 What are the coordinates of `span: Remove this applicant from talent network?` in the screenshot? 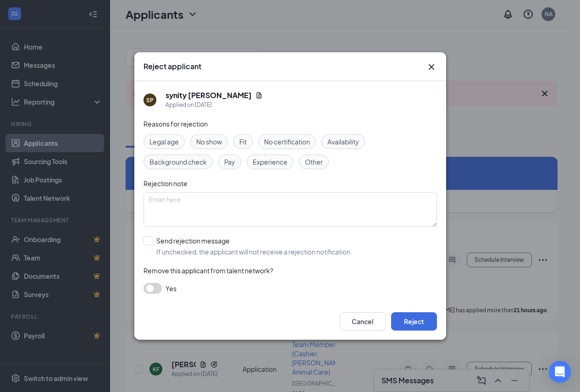 It's located at (208, 270).